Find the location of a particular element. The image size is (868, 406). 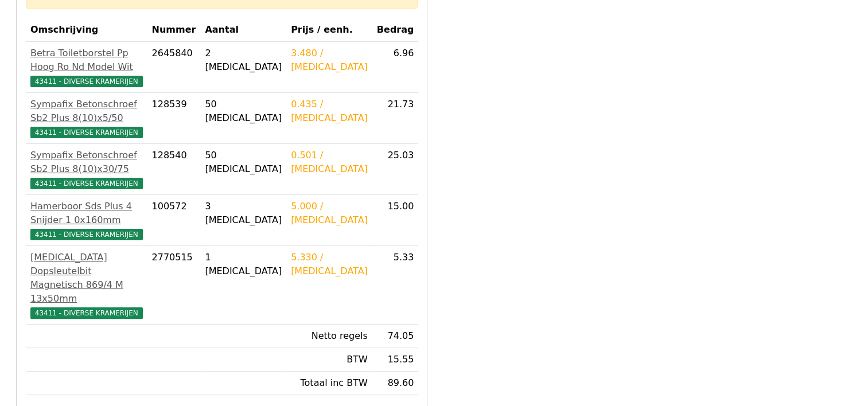

td: 21.73 is located at coordinates (395, 118).